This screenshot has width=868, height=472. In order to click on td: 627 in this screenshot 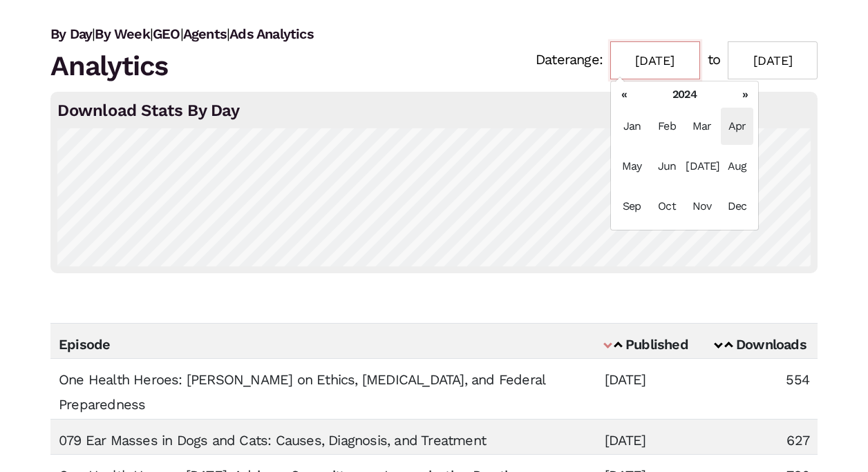, I will do `click(762, 436)`.